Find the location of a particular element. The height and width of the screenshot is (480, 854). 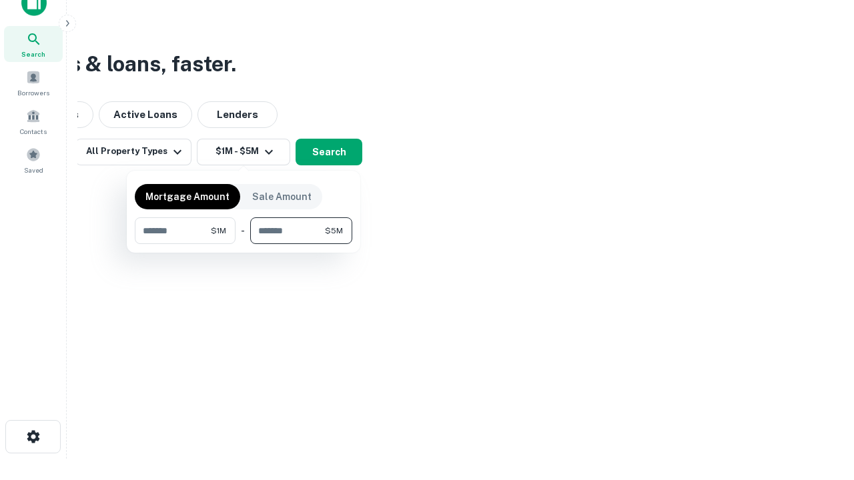

p: Sale Amount is located at coordinates (281, 197).